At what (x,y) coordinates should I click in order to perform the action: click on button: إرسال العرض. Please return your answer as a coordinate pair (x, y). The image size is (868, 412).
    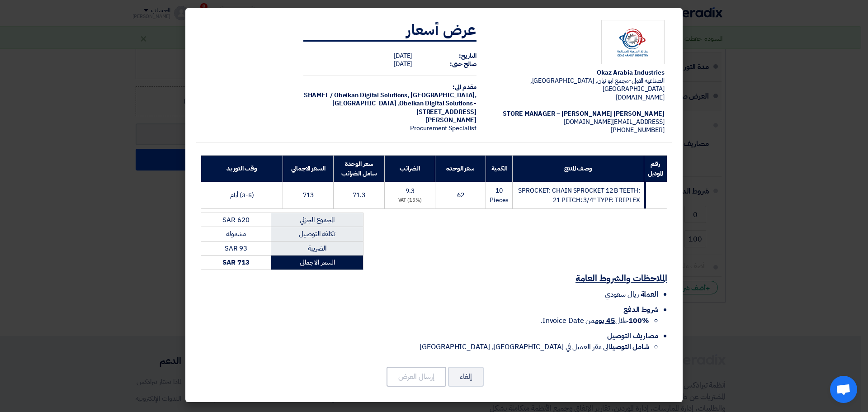
    Looking at the image, I should click on (416, 376).